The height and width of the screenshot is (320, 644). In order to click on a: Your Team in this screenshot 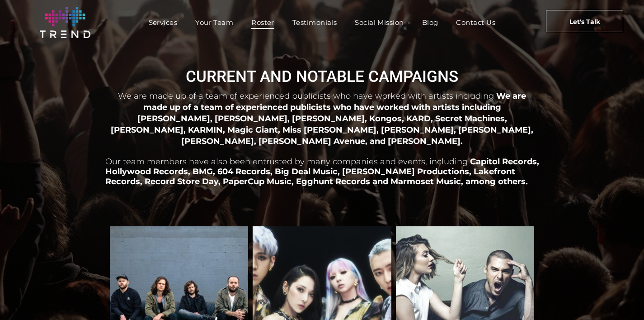, I will do `click(214, 23)`.